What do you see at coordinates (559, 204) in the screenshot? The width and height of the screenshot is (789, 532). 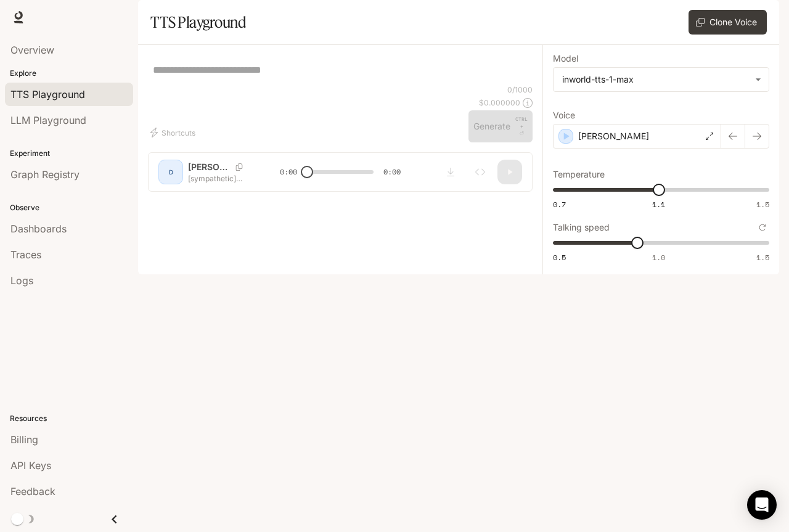 I see `span: 0.7` at bounding box center [559, 204].